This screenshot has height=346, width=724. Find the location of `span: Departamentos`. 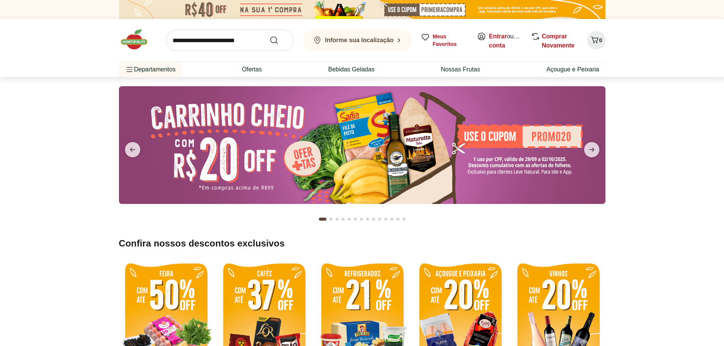

span: Departamentos is located at coordinates (150, 70).